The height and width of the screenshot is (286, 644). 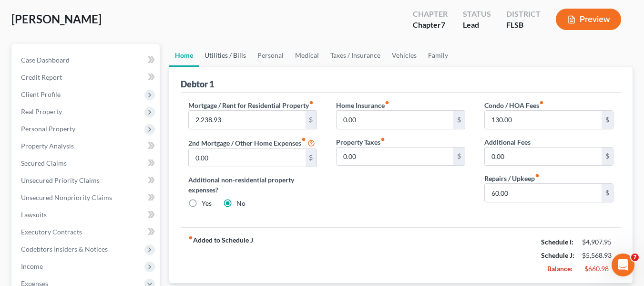 I want to click on a: Utilities / Bills, so click(x=225, y=55).